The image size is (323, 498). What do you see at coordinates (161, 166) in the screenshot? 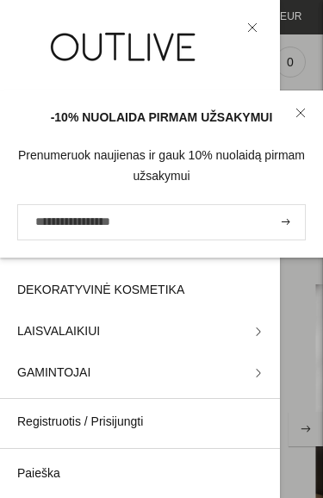
I see `div: Prenumeruok naujienas ir gauk 10% nuolaidą pirmam užsakymui` at bounding box center [161, 166].